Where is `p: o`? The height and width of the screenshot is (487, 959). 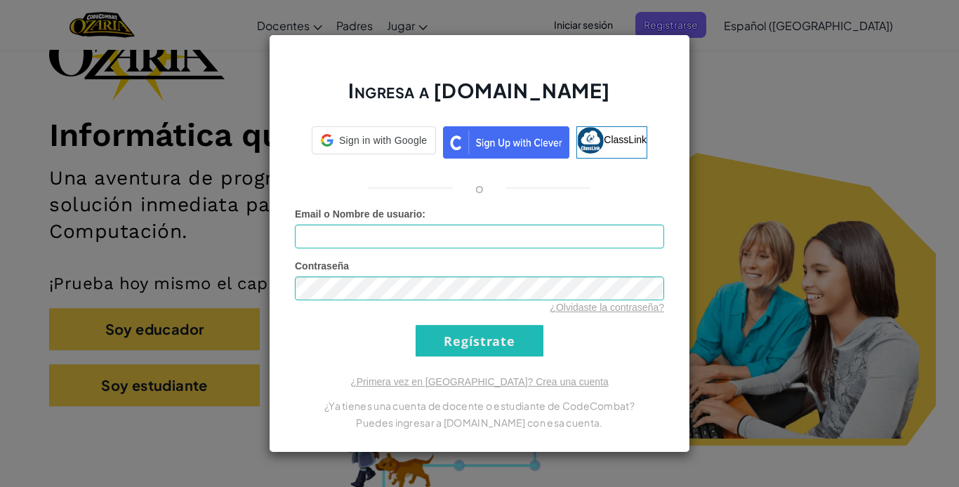 p: o is located at coordinates (480, 188).